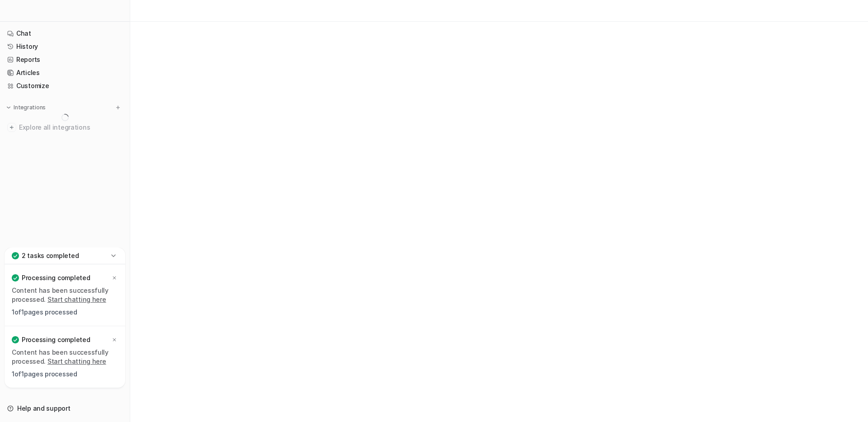 The image size is (868, 422). I want to click on a: Reports, so click(65, 60).